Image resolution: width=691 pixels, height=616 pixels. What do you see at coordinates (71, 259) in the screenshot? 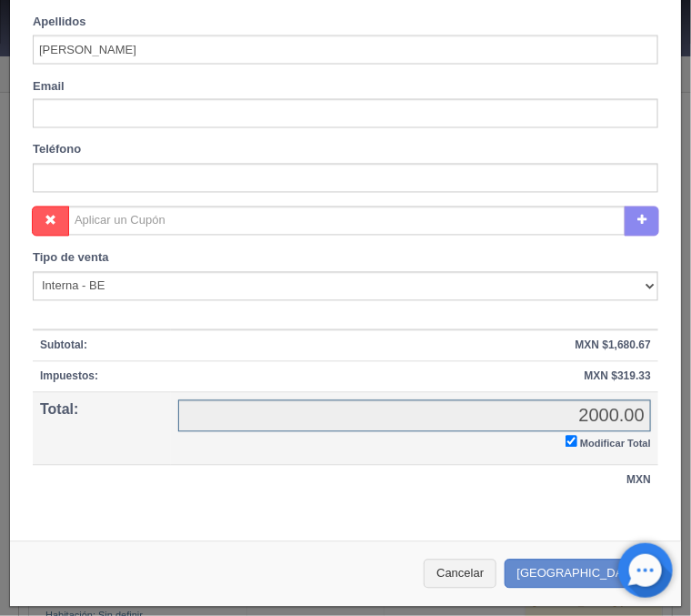
I see `label: Tipo de venta` at bounding box center [71, 259].